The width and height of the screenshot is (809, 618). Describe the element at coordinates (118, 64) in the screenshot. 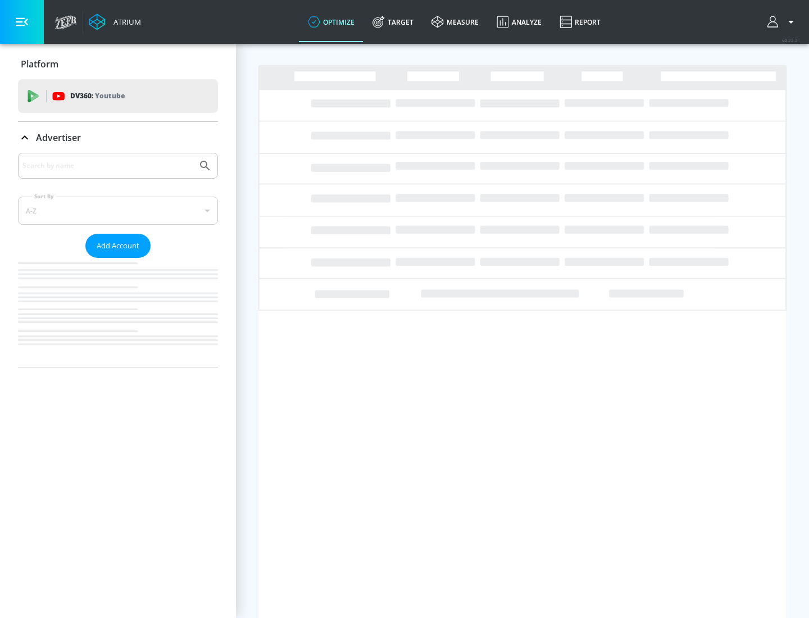

I see `div: Platform` at that location.